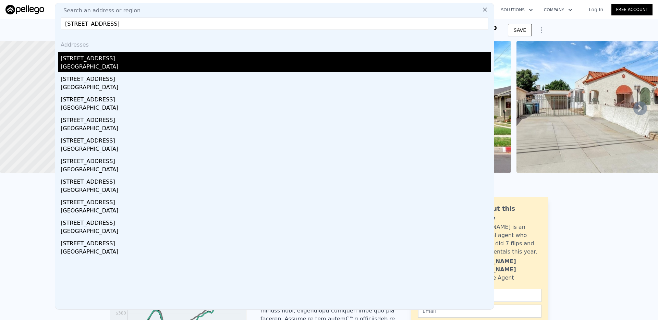  Describe the element at coordinates (541, 30) in the screenshot. I see `button: Show Options` at that location.